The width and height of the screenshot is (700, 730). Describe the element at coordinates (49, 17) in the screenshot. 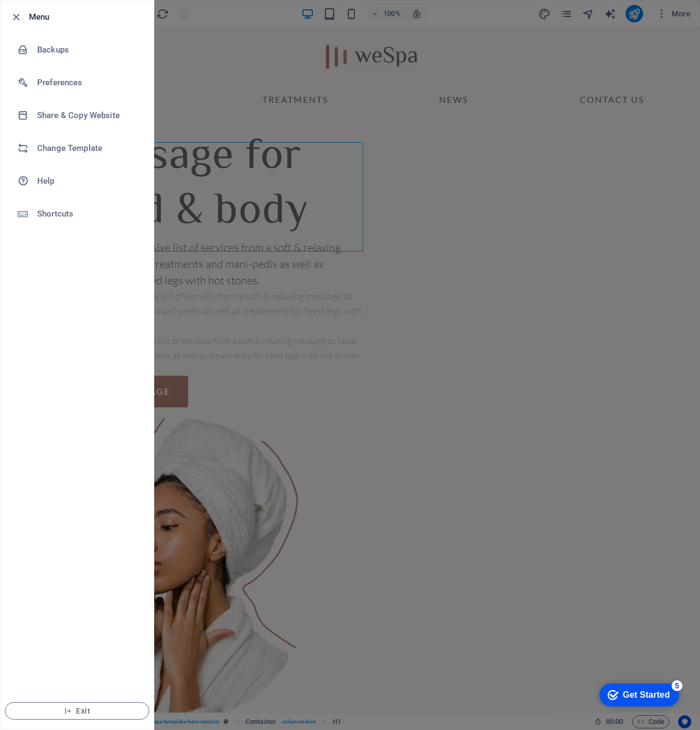

I see `div: Get Started 5 items remaining, 0% complete` at that location.